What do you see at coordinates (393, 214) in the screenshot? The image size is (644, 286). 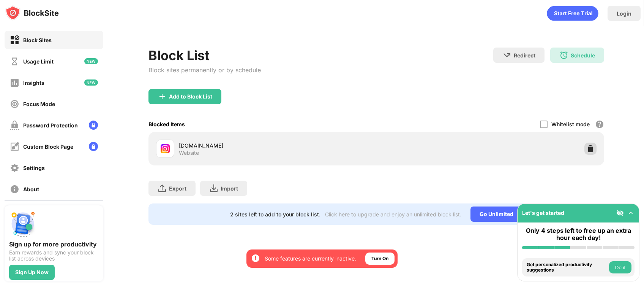 I see `div: Click here to upgrade and enjoy an unlimited block list.` at bounding box center [393, 214].